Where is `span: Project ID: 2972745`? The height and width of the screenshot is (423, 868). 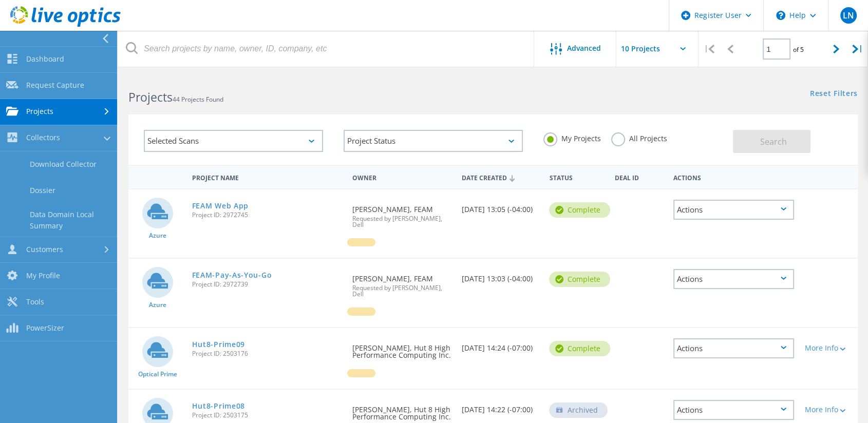 span: Project ID: 2972745 is located at coordinates (267, 215).